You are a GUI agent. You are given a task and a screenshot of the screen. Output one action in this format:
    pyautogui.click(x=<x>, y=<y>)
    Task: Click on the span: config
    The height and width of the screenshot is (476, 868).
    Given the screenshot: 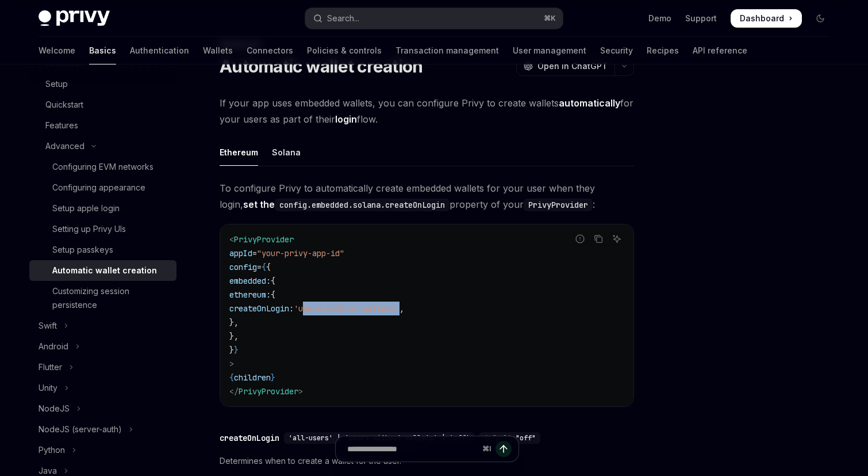 What is the action you would take?
    pyautogui.click(x=243, y=267)
    